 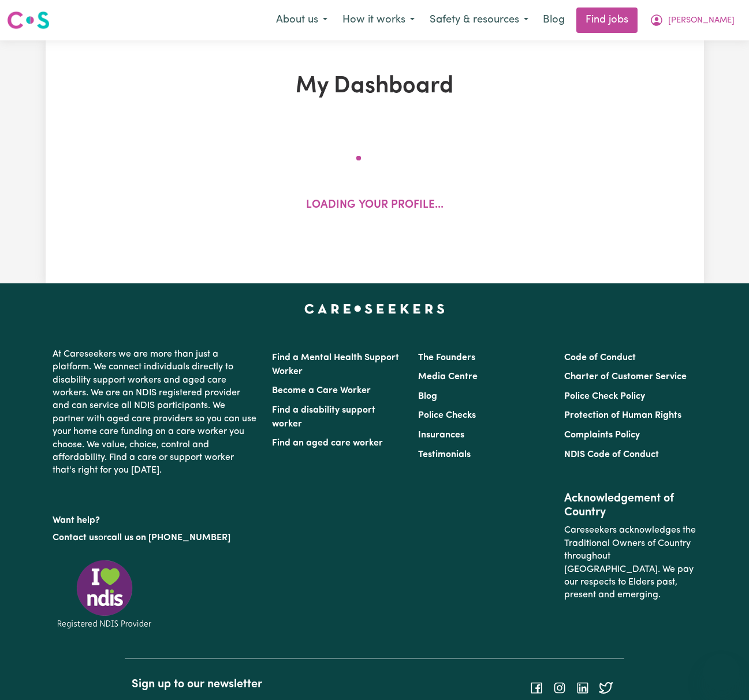 What do you see at coordinates (537, 687) in the screenshot?
I see `a: Follow Careseekers on Facebook` at bounding box center [537, 687].